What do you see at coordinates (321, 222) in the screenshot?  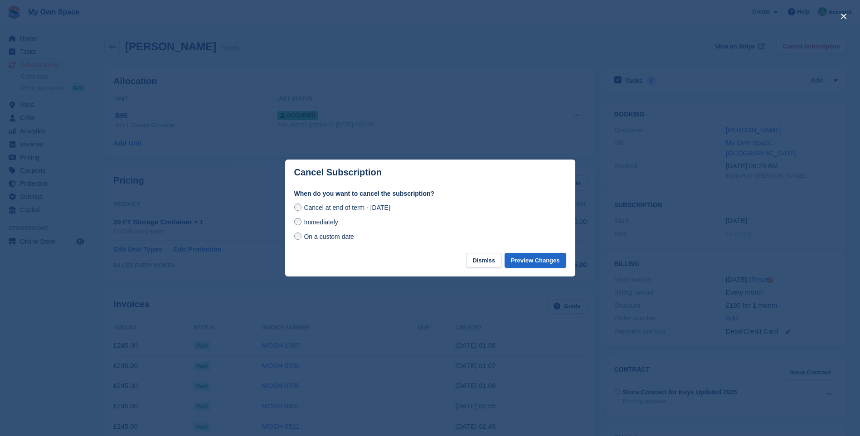 I see `span: Immediately` at bounding box center [321, 222].